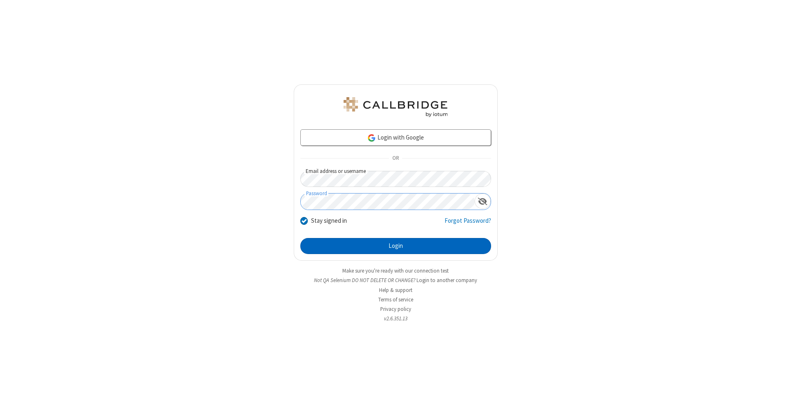 The height and width of the screenshot is (413, 791). What do you see at coordinates (396, 179) in the screenshot?
I see `input: Email address or username` at bounding box center [396, 179].